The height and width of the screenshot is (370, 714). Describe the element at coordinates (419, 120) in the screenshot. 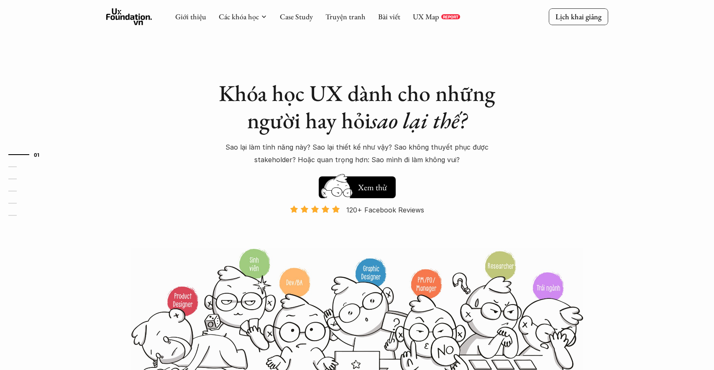

I see `em: sao lại thế?` at that location.